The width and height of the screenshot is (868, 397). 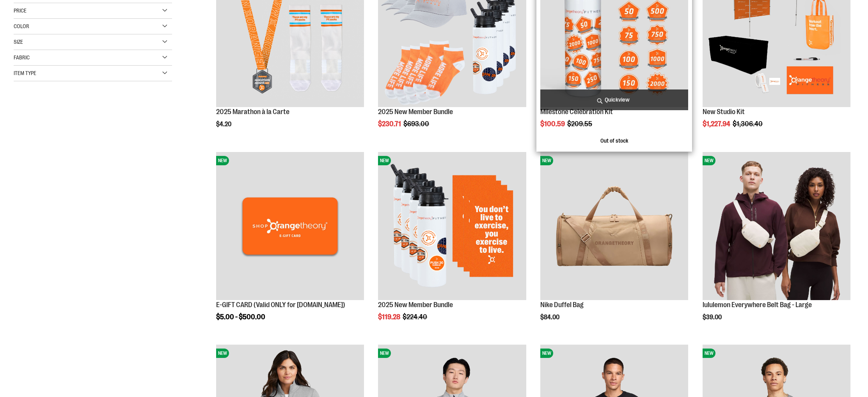 What do you see at coordinates (252, 111) in the screenshot?
I see `a: 2025 Marathon à la Carte` at bounding box center [252, 111].